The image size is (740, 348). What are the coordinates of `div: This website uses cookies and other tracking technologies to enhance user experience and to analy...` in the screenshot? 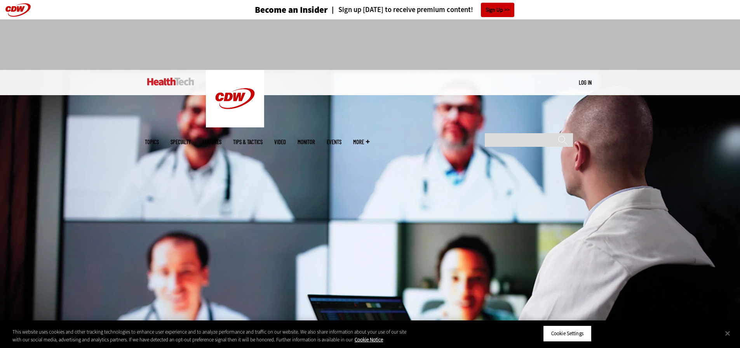 It's located at (210, 336).